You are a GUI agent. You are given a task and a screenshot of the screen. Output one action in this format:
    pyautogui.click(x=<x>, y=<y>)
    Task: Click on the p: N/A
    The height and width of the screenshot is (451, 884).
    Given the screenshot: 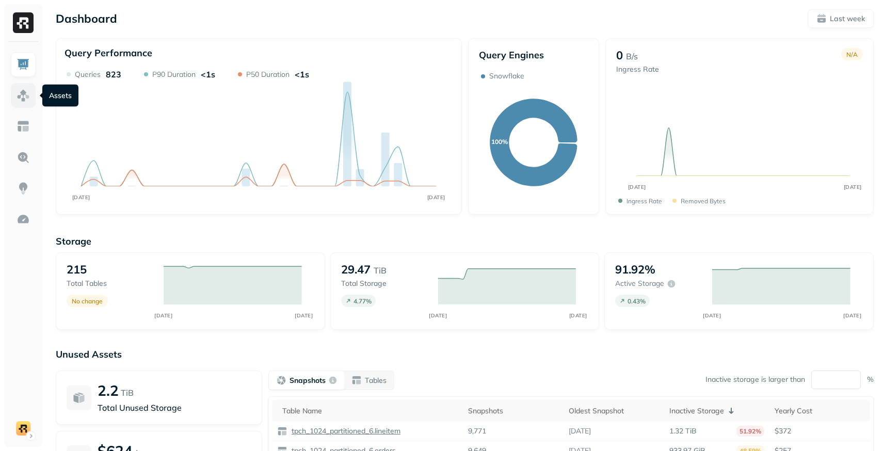 What is the action you would take?
    pyautogui.click(x=852, y=54)
    